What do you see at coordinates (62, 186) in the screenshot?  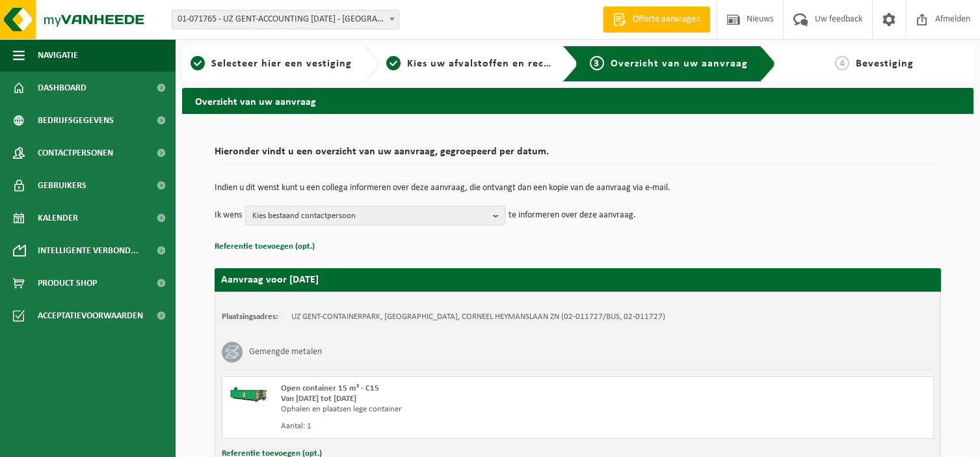 I see `span: Gebruikers` at bounding box center [62, 186].